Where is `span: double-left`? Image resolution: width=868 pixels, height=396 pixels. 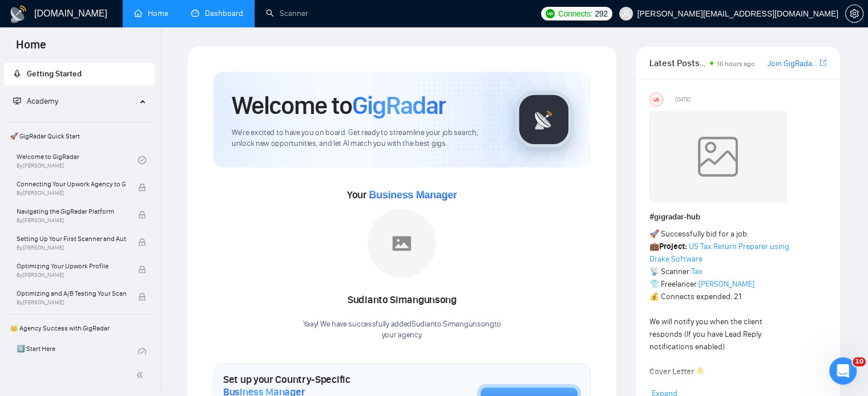
span: double-left is located at coordinates (141, 375).